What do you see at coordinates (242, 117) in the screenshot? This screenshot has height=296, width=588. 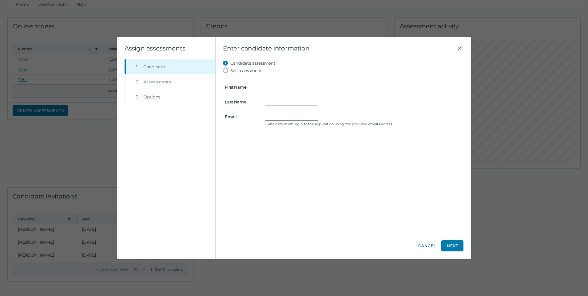 I see `label: Email` at bounding box center [242, 117].